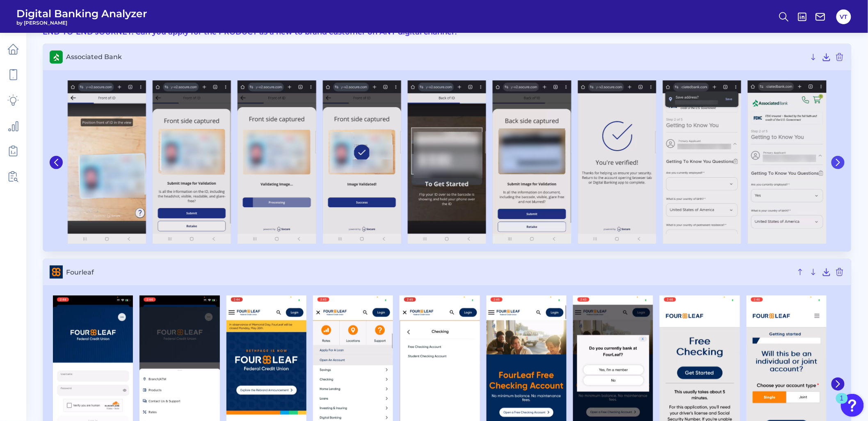 Image resolution: width=868 pixels, height=421 pixels. I want to click on button: Open Resource Center, 1 new notification, so click(852, 405).